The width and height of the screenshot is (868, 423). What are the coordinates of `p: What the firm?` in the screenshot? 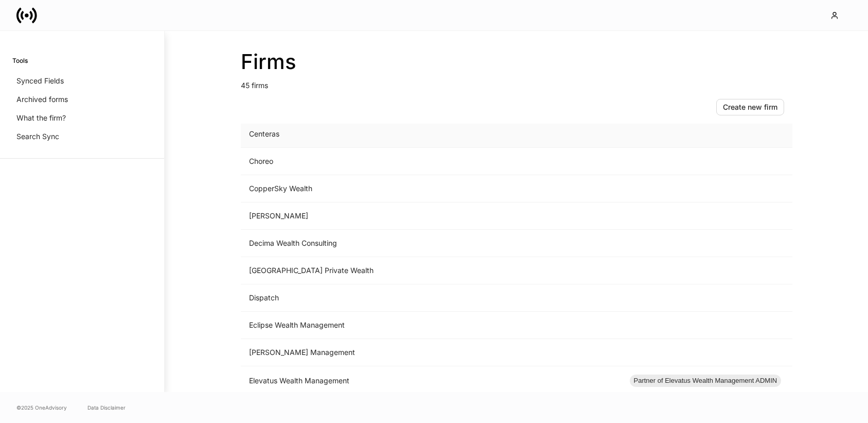 It's located at (41, 118).